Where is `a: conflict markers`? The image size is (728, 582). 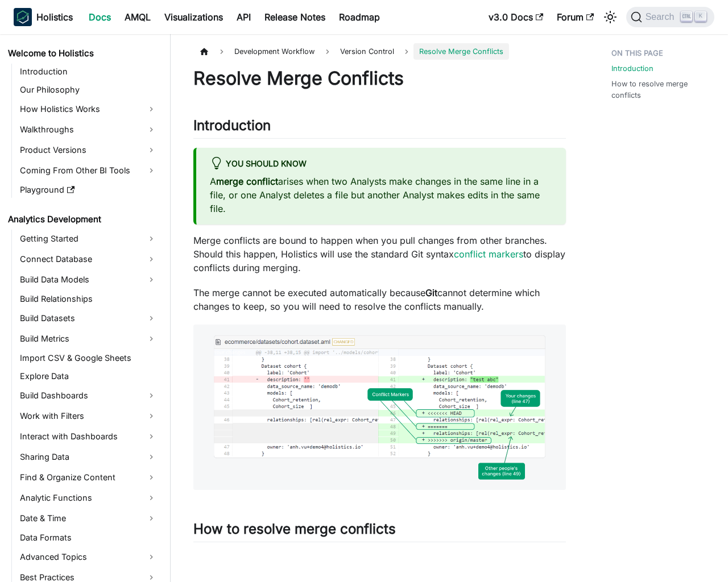 a: conflict markers is located at coordinates (488, 254).